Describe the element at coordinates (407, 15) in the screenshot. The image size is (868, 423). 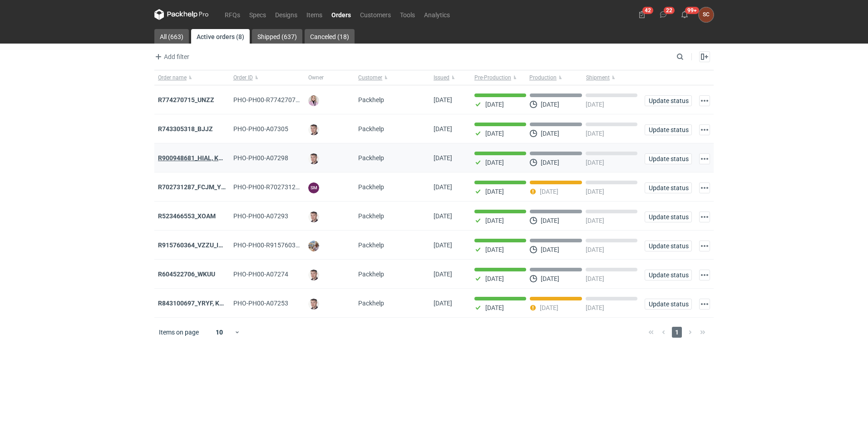
I see `a: Tools` at that location.